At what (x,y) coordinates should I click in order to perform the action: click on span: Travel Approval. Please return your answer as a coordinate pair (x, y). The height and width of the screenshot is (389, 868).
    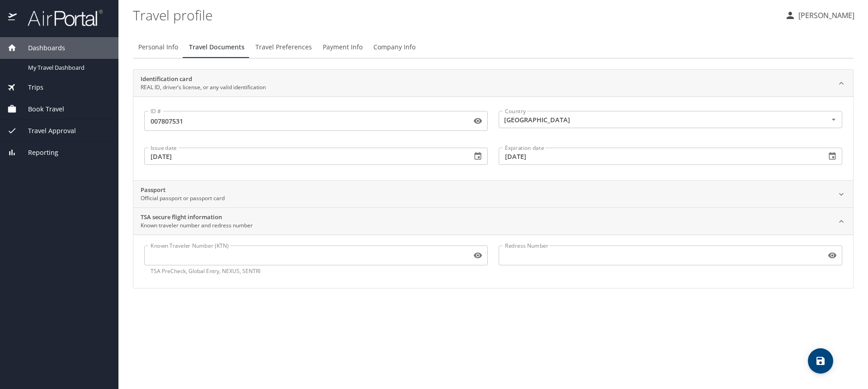
    Looking at the image, I should click on (46, 131).